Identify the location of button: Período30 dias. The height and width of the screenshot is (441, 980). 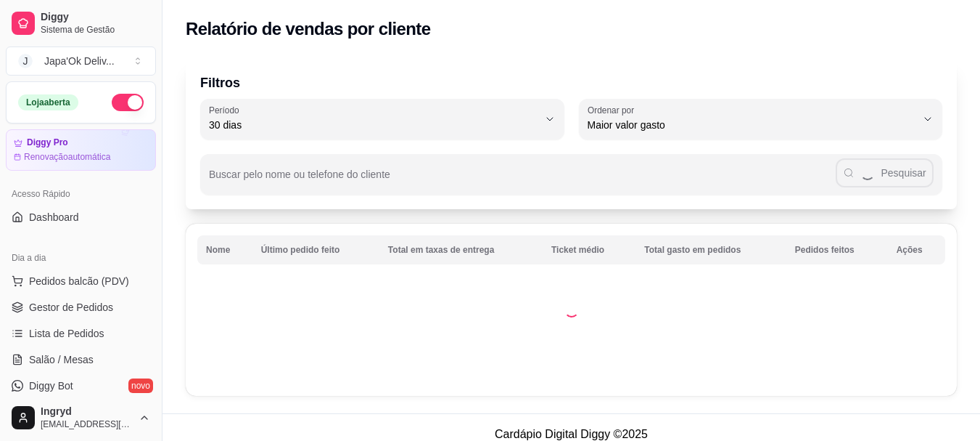
(382, 119).